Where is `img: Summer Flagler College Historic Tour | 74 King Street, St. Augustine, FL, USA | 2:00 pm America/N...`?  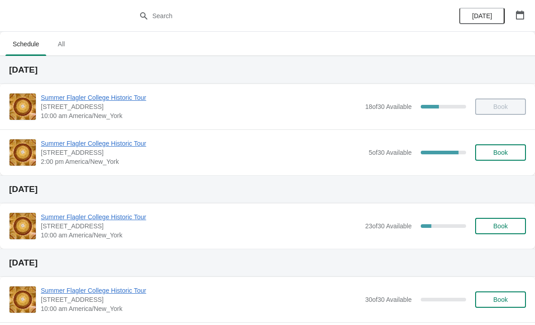
img: Summer Flagler College Historic Tour | 74 King Street, St. Augustine, FL, USA | 2:00 pm America/N... is located at coordinates (23, 152).